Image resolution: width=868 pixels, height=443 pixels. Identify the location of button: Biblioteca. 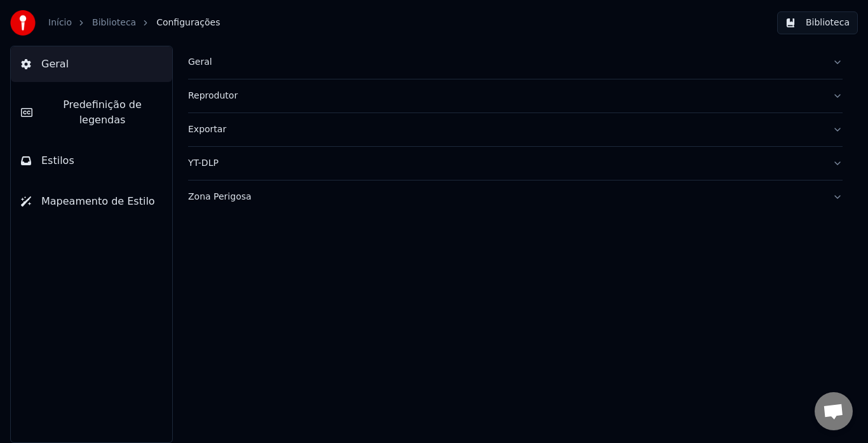
(817, 23).